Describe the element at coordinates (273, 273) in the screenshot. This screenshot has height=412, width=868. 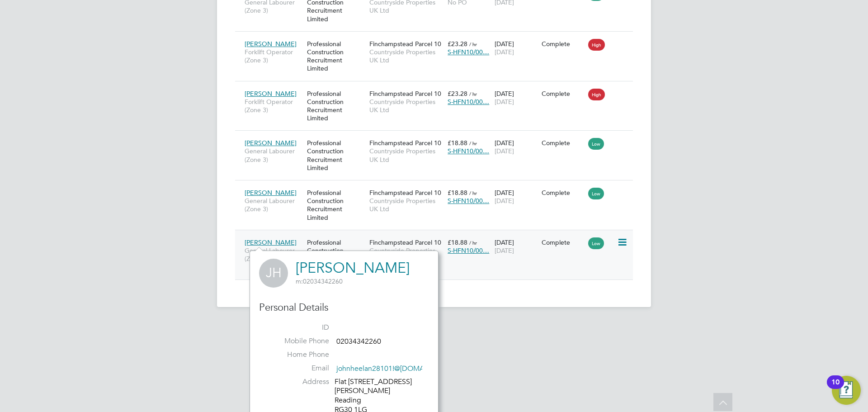
I see `span: JH` at that location.